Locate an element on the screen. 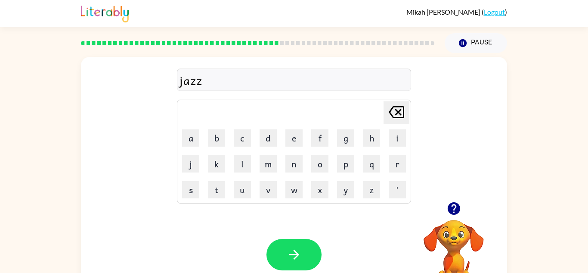  button: h is located at coordinates (372, 138).